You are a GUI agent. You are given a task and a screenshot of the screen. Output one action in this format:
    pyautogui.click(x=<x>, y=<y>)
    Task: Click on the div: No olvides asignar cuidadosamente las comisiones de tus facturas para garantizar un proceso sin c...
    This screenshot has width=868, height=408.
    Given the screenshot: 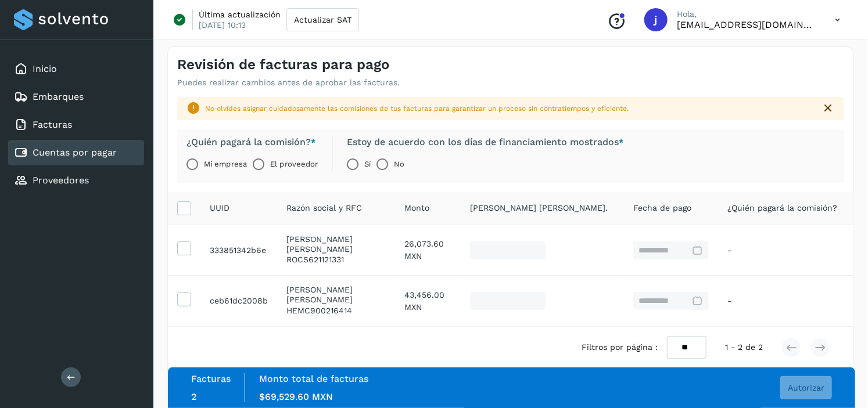 What is the action you would take?
    pyautogui.click(x=508, y=109)
    